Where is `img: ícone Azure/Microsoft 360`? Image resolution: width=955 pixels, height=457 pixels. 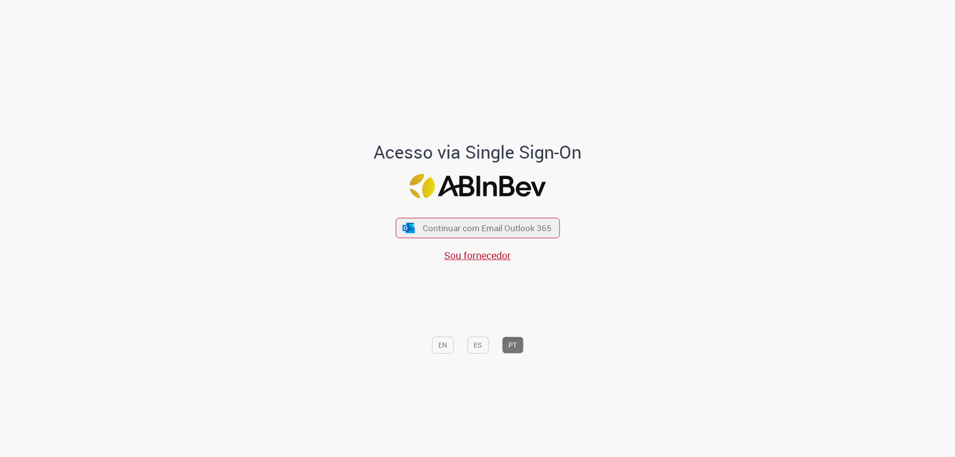
img: ícone Azure/Microsoft 360 is located at coordinates (409, 228).